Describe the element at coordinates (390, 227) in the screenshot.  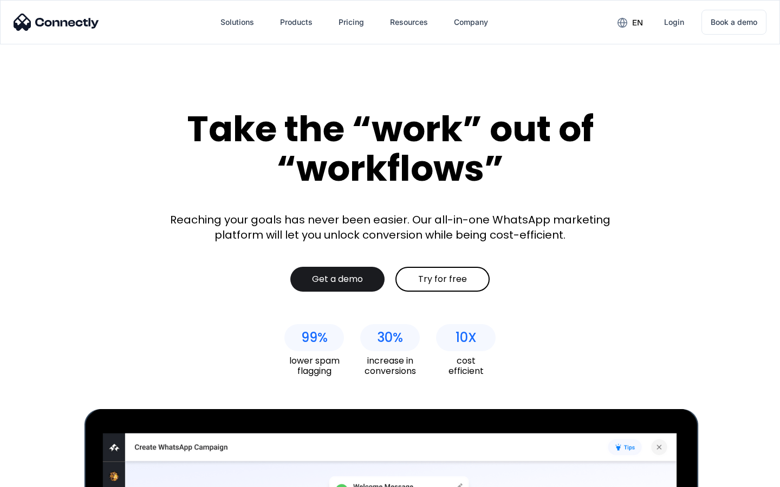
I see `div: Reaching your goals has never been easier. Our all-in-one WhatsApp marketing platform will let yo...` at that location.